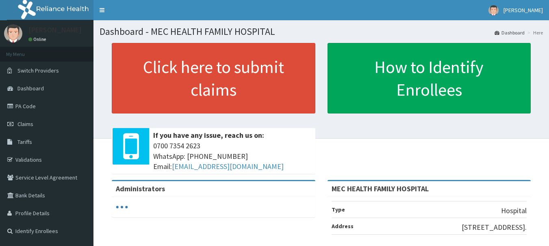  Describe the element at coordinates (38, 71) in the screenshot. I see `span: Switch Providers` at that location.